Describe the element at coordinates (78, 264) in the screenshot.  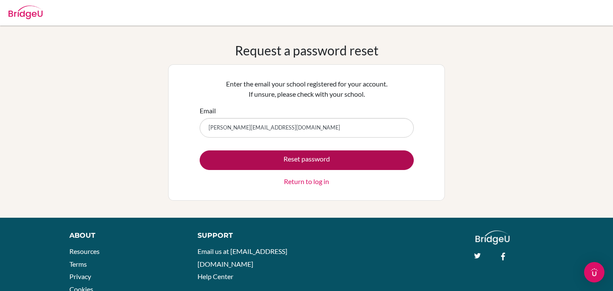
I see `a: Terms` at that location.